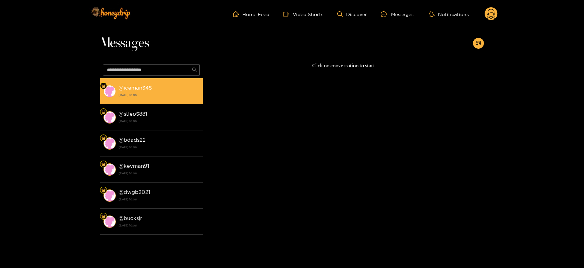 This screenshot has height=268, width=584. What do you see at coordinates (237, 14) in the screenshot?
I see `span: home` at bounding box center [237, 14].